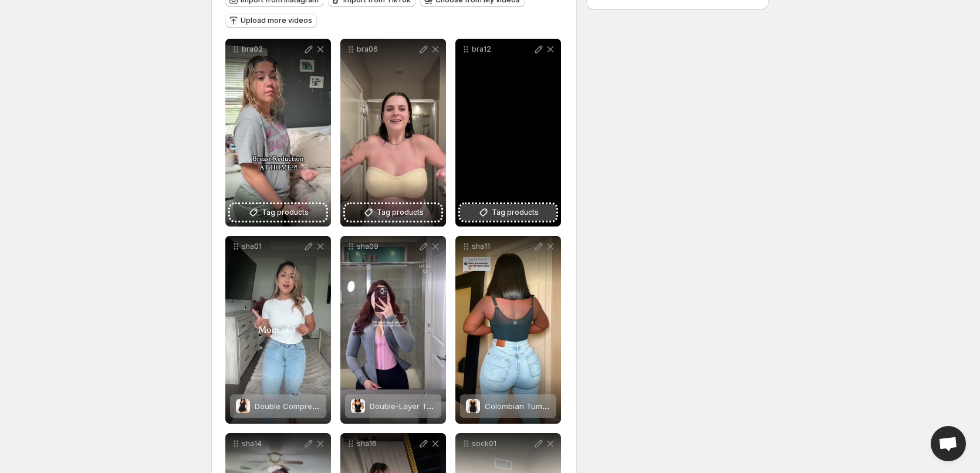 This screenshot has width=980, height=473. Describe the element at coordinates (278, 330) in the screenshot. I see `div: sha01Double Compression Colombian Postpartum Full Body Faja - Medical-GradeDouble Compression Col...` at that location.